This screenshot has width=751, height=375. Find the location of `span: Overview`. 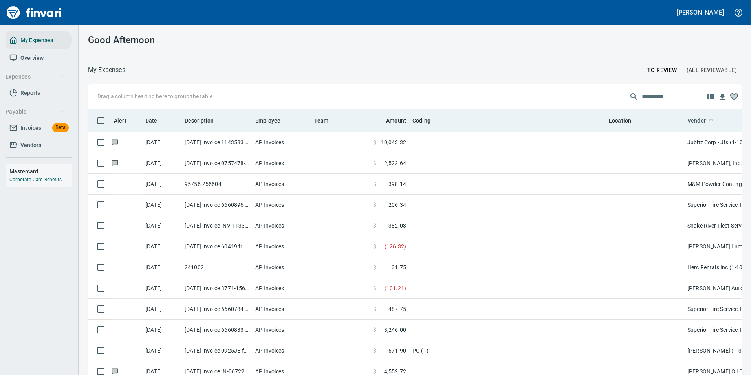

span: Overview is located at coordinates (32, 58).